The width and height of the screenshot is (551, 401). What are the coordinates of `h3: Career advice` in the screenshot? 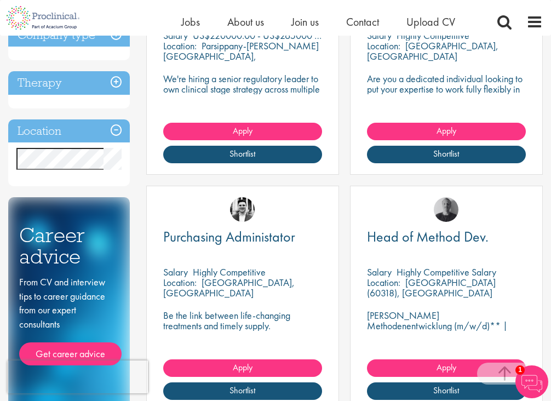 It's located at (69, 245).